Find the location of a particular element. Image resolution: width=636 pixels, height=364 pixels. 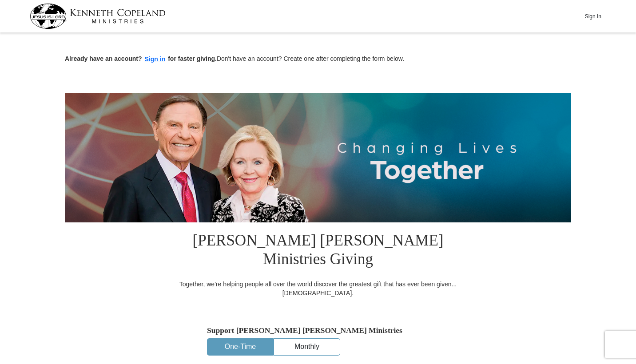

button: Monthly is located at coordinates (307, 347).